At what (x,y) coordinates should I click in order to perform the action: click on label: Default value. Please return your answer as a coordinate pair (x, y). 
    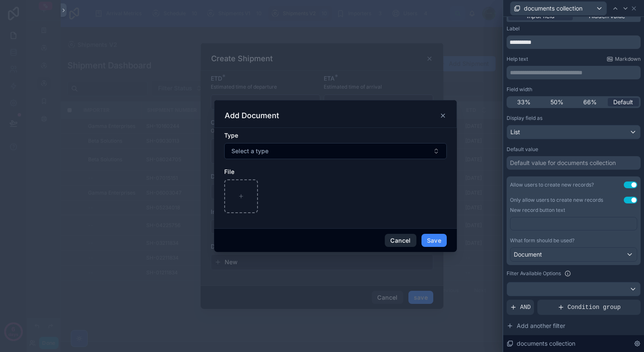
    Looking at the image, I should click on (522, 149).